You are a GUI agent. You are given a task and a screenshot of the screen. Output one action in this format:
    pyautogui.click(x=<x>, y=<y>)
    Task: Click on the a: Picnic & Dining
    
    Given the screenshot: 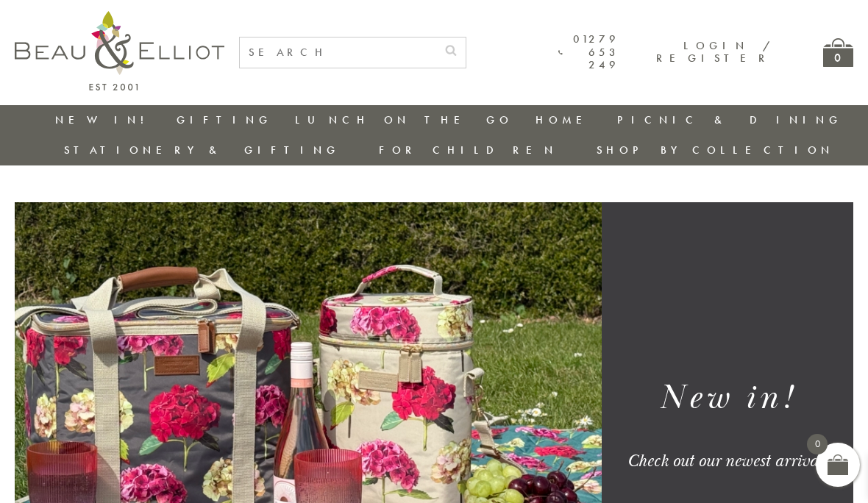 What is the action you would take?
    pyautogui.click(x=730, y=119)
    